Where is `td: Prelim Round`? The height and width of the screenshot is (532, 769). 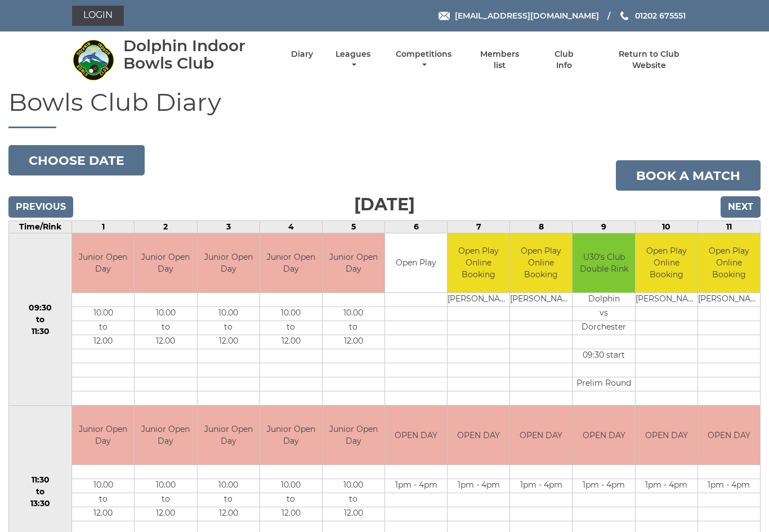 td: Prelim Round is located at coordinates (604, 383).